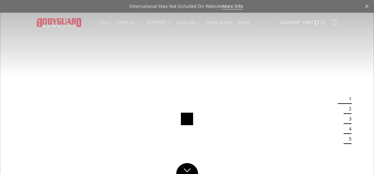 The image size is (374, 174). What do you see at coordinates (189, 26) in the screenshot?
I see `a: Dealers` at bounding box center [189, 26].